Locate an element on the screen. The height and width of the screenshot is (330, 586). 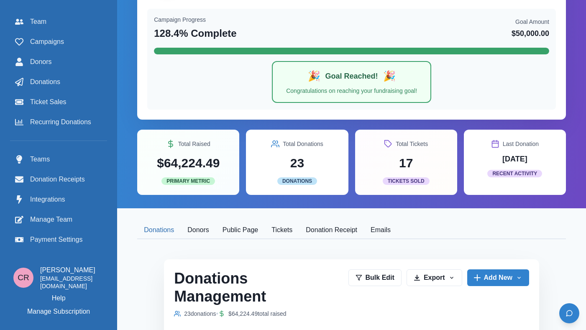
p: Congratulations on reaching your fundraising goal! is located at coordinates (351, 91).